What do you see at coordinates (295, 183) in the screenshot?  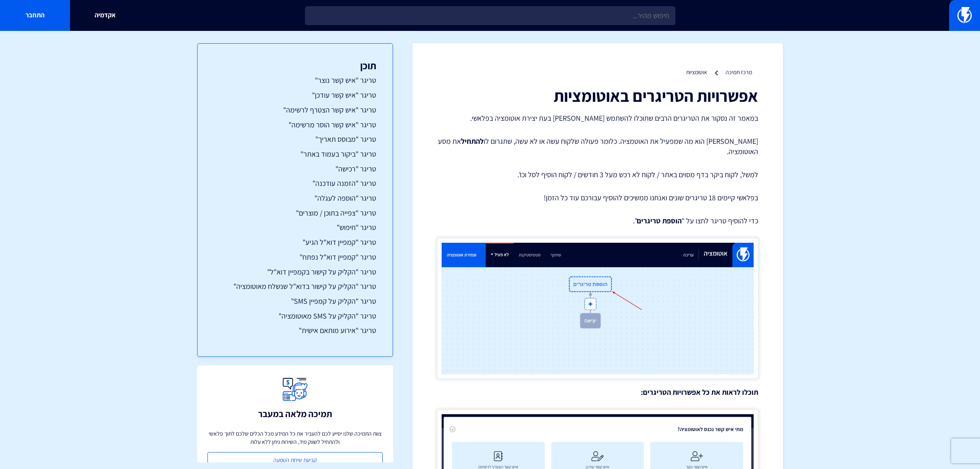 I see `a: טריגר "הזמנה עודכנה"` at bounding box center [295, 183].